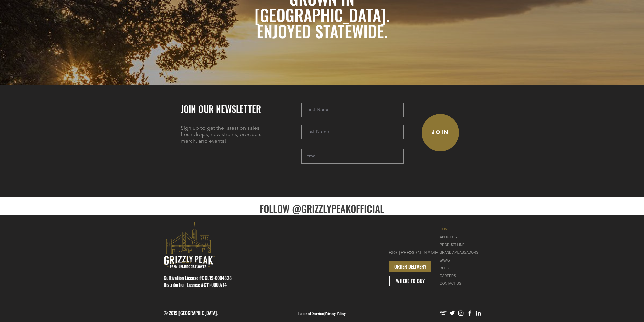  I want to click on a: Privacy Policy, so click(335, 313).